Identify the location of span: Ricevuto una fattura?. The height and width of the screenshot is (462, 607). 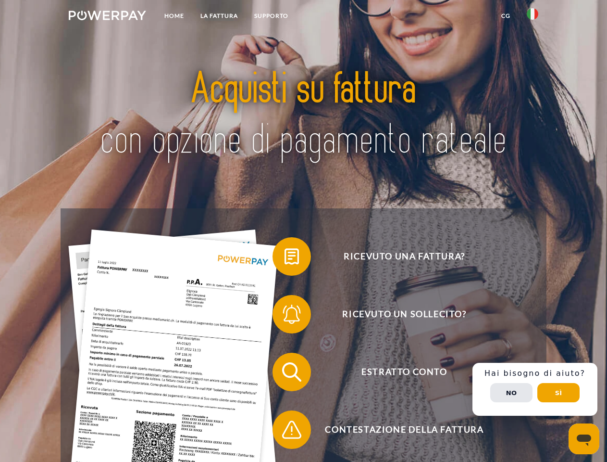
(404, 256).